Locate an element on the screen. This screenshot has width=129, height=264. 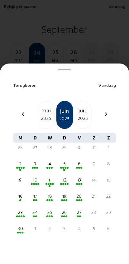
div: 9 is located at coordinates (20, 180).